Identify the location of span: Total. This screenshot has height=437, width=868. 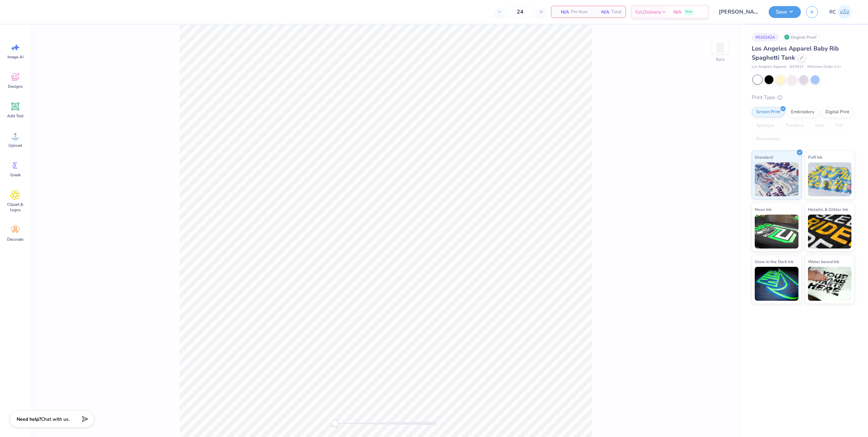
(617, 12).